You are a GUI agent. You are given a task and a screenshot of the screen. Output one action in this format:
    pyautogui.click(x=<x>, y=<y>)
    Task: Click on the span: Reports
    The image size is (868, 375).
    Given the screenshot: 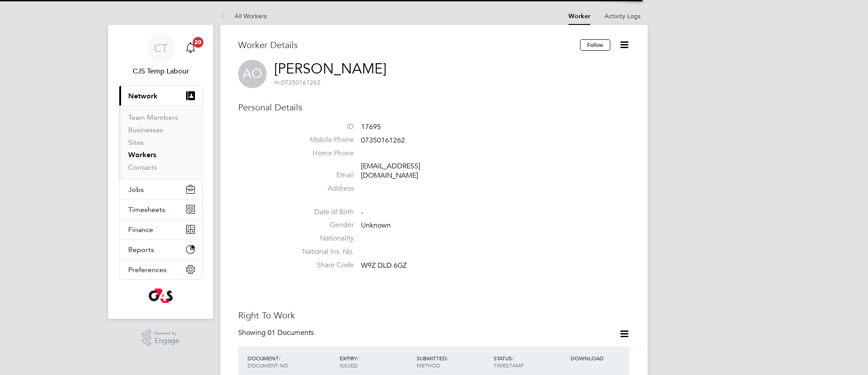 What is the action you would take?
    pyautogui.click(x=141, y=250)
    